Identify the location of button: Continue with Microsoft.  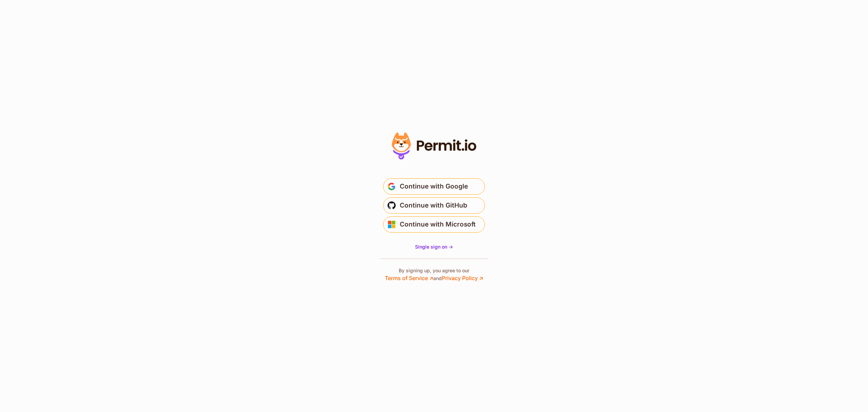
(434, 224).